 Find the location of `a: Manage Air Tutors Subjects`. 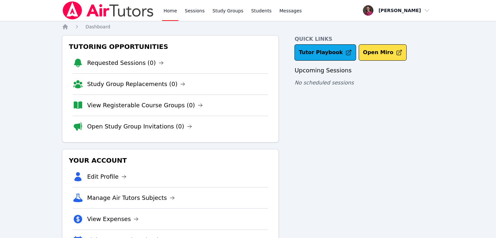

a: Manage Air Tutors Subjects is located at coordinates (131, 198).